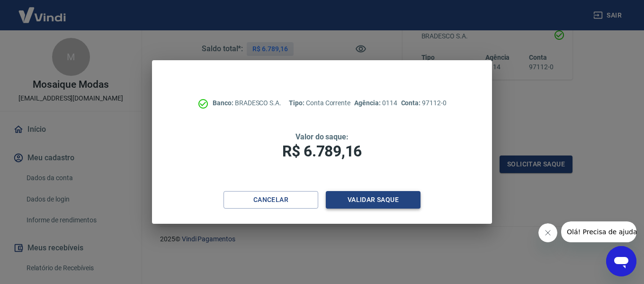  What do you see at coordinates (322, 136) in the screenshot?
I see `span: Valor do saque:` at bounding box center [322, 136].